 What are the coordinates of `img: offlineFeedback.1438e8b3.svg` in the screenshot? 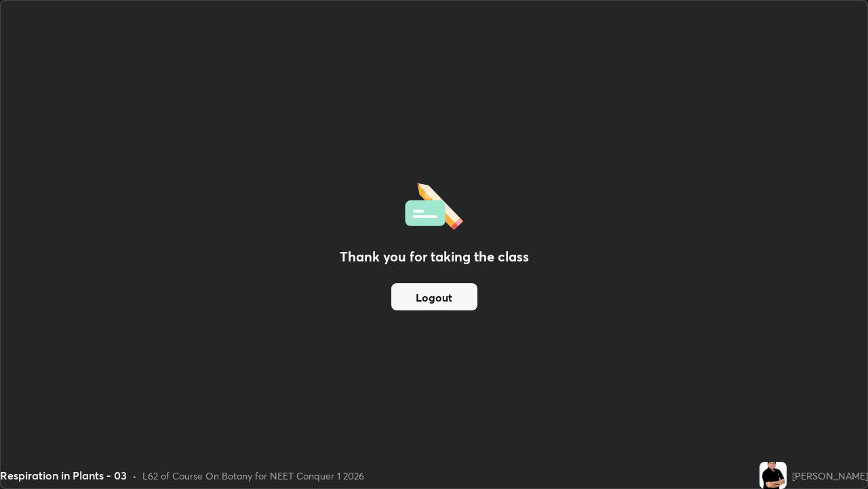 It's located at (434, 204).